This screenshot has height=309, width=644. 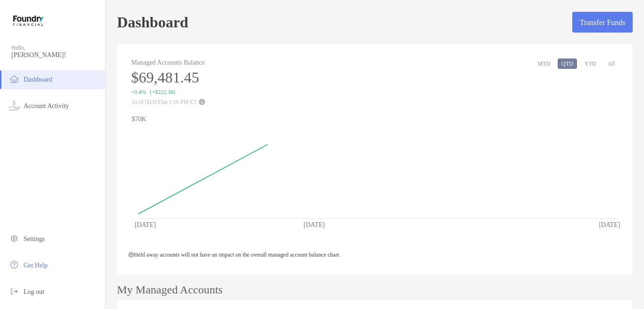 I want to click on button: Transfer Funds, so click(x=602, y=22).